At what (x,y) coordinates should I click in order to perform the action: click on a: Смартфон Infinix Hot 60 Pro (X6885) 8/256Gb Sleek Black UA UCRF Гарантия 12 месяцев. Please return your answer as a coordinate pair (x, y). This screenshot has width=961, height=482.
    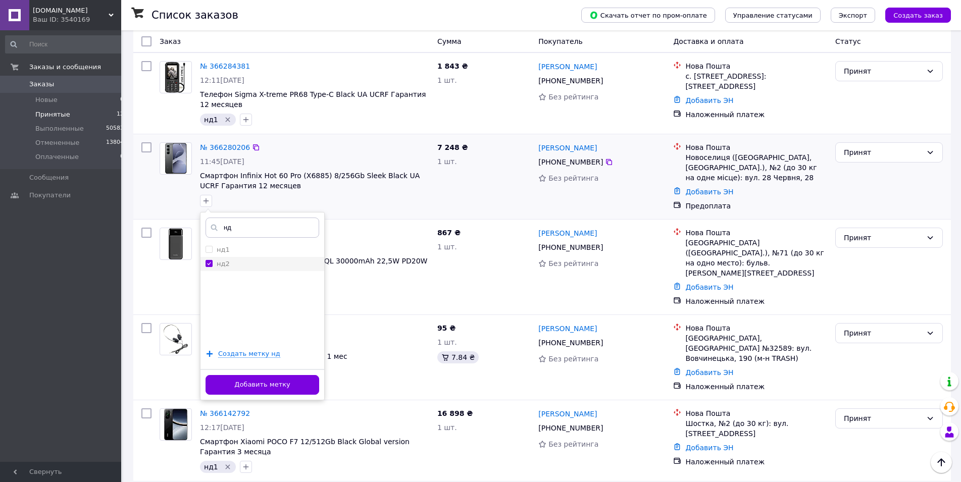
    Looking at the image, I should click on (310, 181).